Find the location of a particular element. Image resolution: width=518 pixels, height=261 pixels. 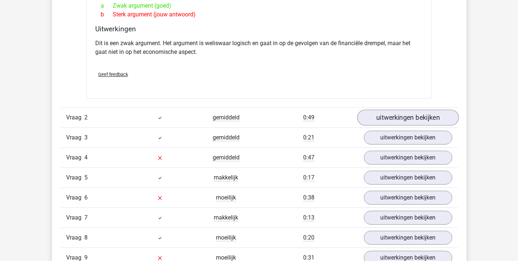

span: 0:38 is located at coordinates (309, 197).